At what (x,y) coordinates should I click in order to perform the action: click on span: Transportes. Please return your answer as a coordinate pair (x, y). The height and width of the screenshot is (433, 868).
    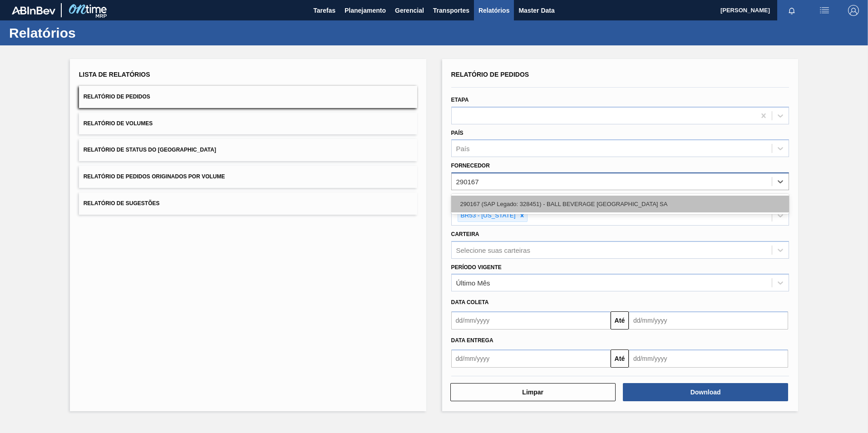
    Looking at the image, I should click on (451, 11).